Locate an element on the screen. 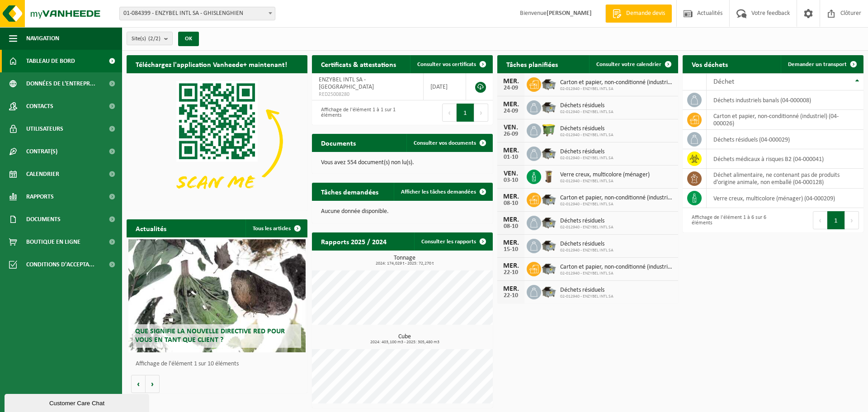 The width and height of the screenshot is (868, 412). span: Demander un transport is located at coordinates (817, 64).